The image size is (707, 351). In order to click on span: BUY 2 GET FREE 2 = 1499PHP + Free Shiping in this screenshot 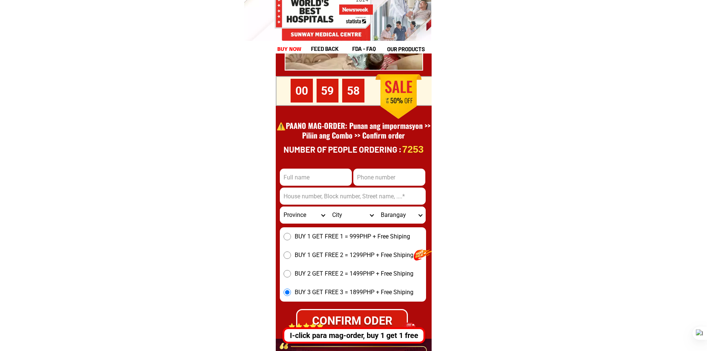, I will do `click(354, 273)`.